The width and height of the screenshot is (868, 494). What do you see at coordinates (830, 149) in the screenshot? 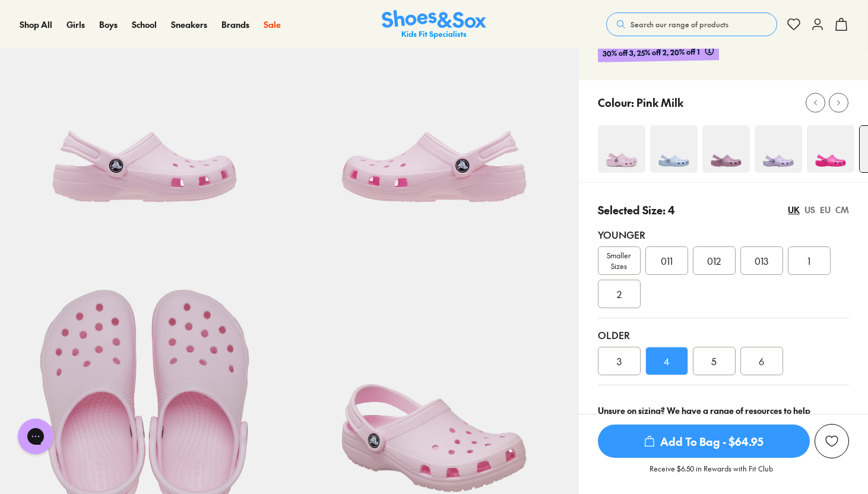
I see `img: 4-502830_1` at bounding box center [830, 149].